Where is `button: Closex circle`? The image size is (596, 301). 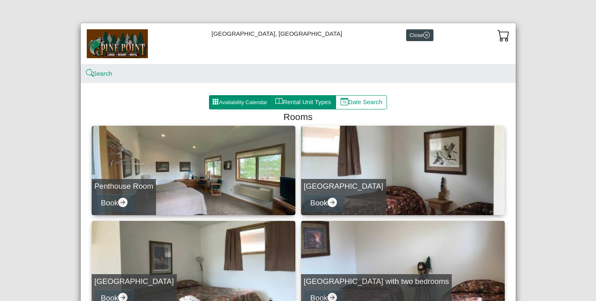 button: Closex circle is located at coordinates (419, 35).